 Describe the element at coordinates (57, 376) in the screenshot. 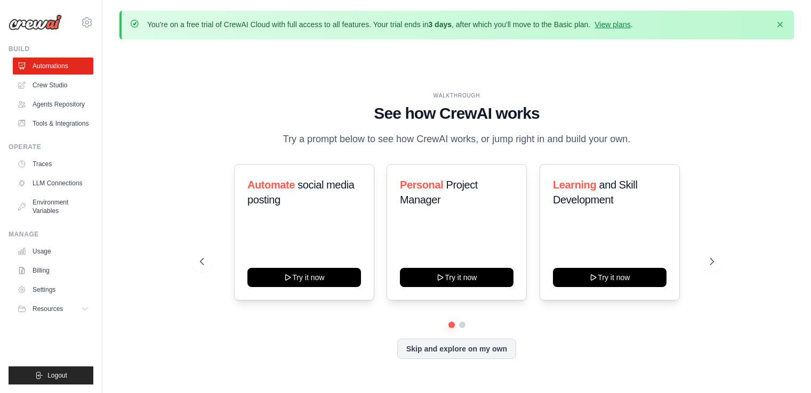

I see `span: Logout` at that location.